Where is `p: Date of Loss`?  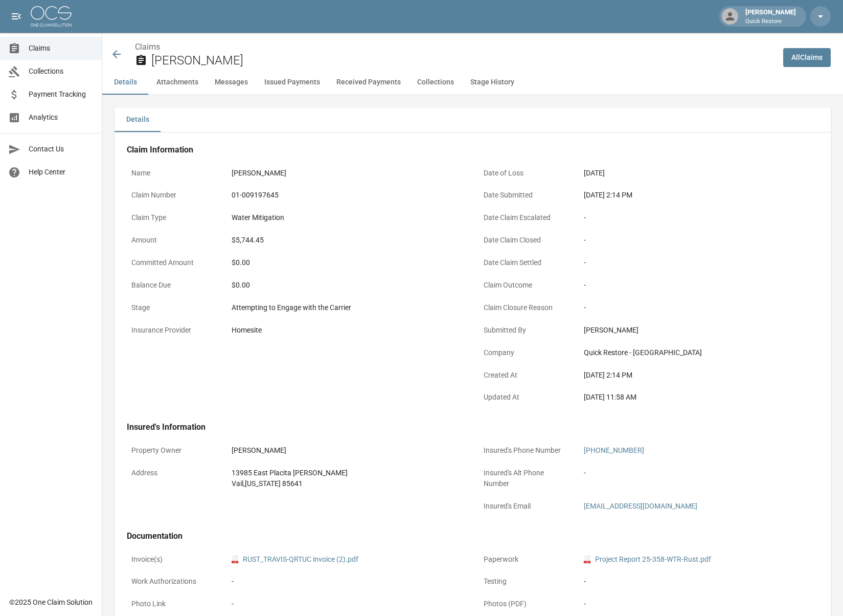 p: Date of Loss is located at coordinates (526, 172).